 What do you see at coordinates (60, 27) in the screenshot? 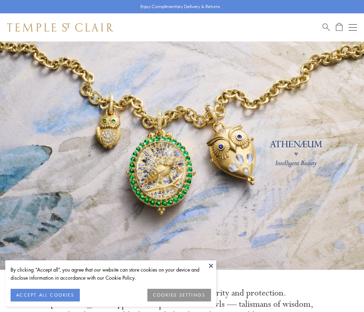
I see `img: Temple St. Clair` at bounding box center [60, 27].